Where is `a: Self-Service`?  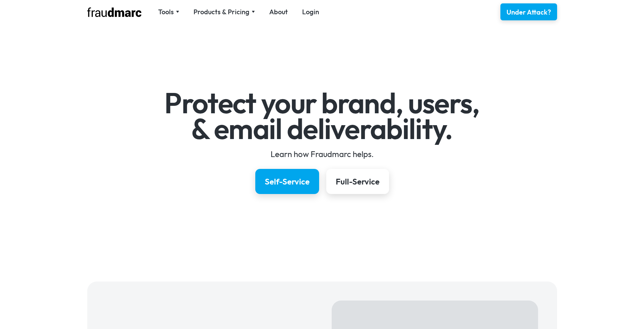
a: Self-Service is located at coordinates (287, 182).